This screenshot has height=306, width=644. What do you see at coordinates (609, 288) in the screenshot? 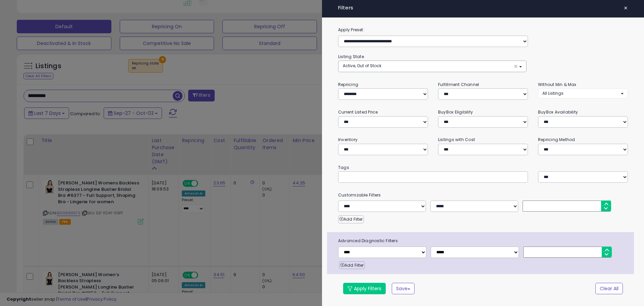
I see `button: Clear All` at bounding box center [609, 288].